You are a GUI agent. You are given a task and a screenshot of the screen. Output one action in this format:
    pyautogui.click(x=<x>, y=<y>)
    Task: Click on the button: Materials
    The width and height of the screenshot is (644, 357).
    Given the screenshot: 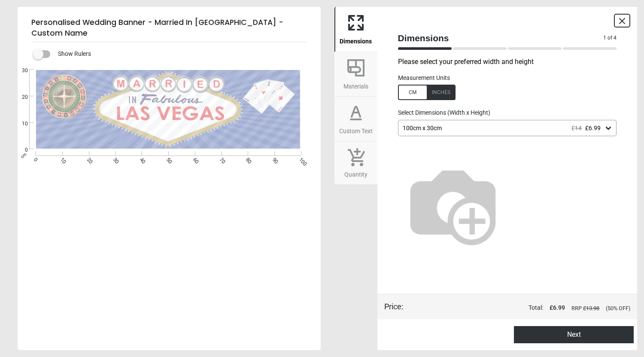 What is the action you would take?
    pyautogui.click(x=356, y=74)
    